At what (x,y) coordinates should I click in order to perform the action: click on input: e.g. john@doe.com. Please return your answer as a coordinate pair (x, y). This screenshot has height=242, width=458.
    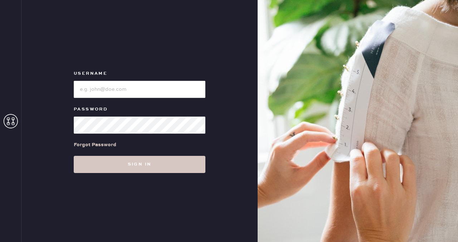
    Looking at the image, I should click on (140, 90).